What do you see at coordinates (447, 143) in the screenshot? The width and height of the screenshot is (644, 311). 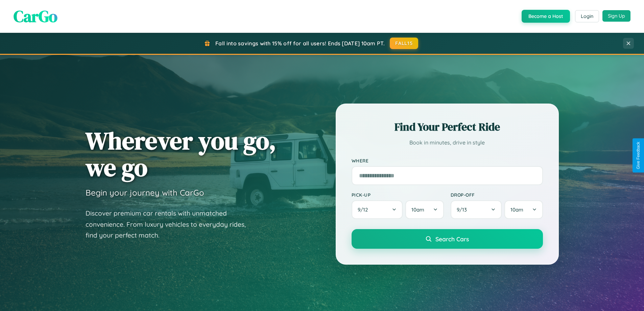 I see `p: Book in minutes, drive in style` at bounding box center [447, 143].